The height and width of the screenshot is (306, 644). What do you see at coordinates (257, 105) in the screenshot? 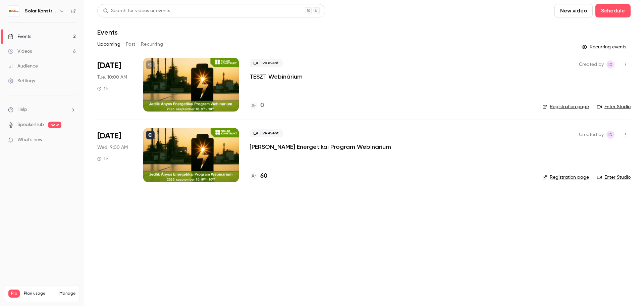
I see `a: 0` at bounding box center [257, 105].